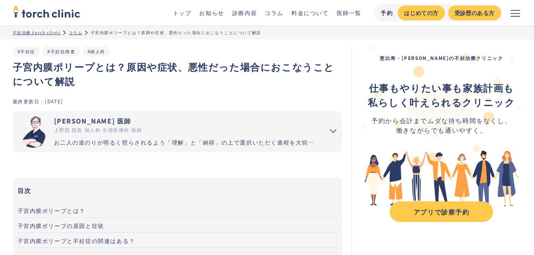  I want to click on a: 診療内容, so click(244, 13).